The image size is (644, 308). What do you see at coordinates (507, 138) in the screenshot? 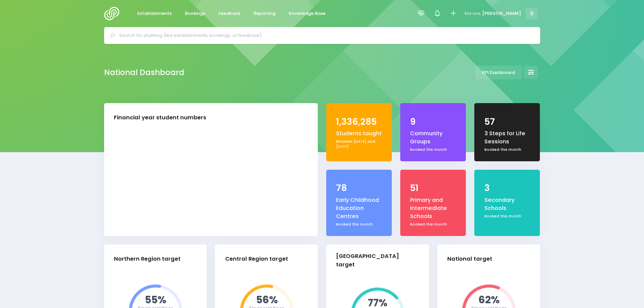
I see `div: 3 Steps for Life Sessions` at bounding box center [507, 138].